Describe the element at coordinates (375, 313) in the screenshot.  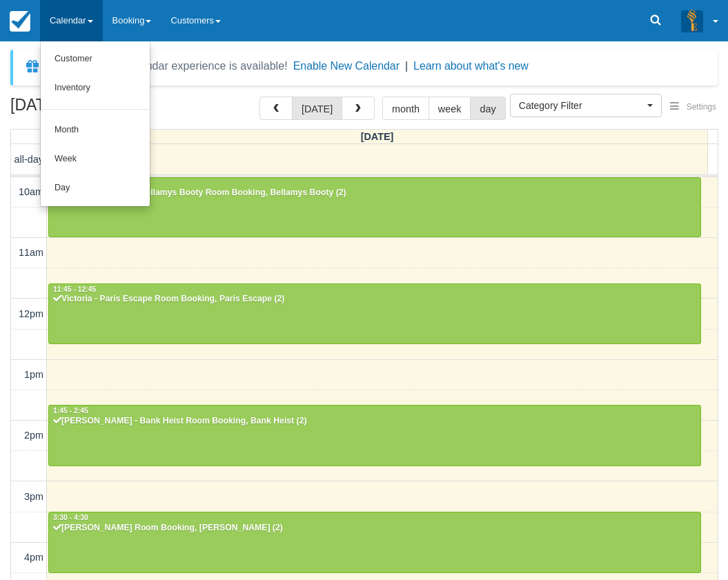
I see `a: 11:45 - 12:45Victoria - Paris Escape Room Booking, Paris Escape (2)` at that location.